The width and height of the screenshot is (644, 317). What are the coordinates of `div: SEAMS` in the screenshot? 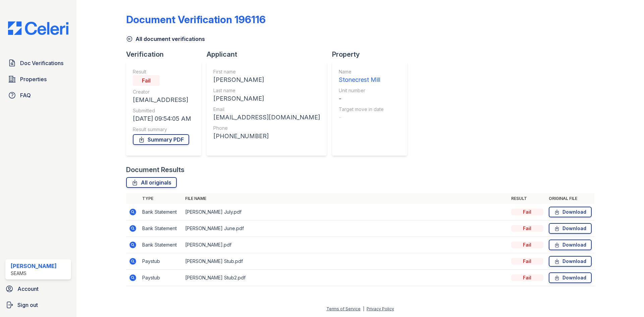 It's located at (33, 274).